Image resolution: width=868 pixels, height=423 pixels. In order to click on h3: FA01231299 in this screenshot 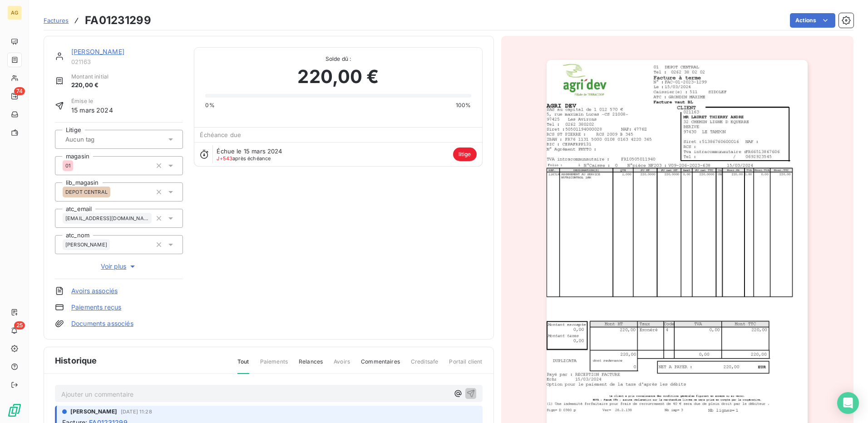, I will do `click(118, 20)`.